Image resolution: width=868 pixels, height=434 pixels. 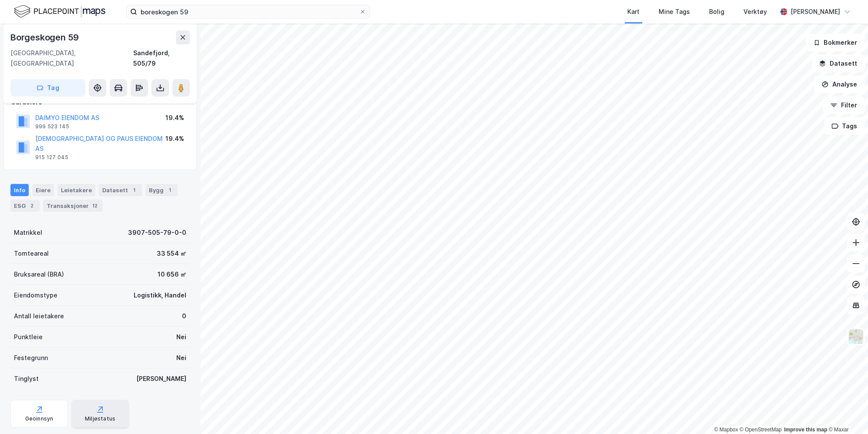 I want to click on div: Logistikk, Handel, so click(x=160, y=295).